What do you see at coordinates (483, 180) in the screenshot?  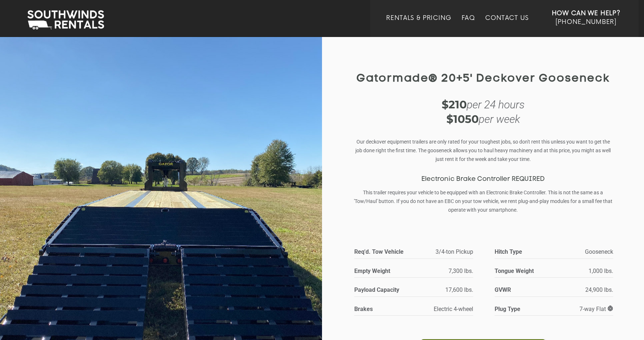 I see `h3: Electronic Brake Controller REQUIRED` at bounding box center [483, 180].